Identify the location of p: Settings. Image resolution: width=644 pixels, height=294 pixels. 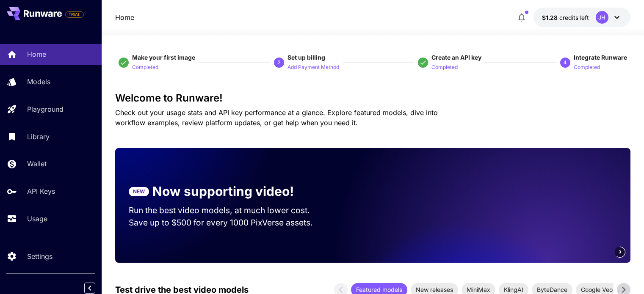
(40, 257).